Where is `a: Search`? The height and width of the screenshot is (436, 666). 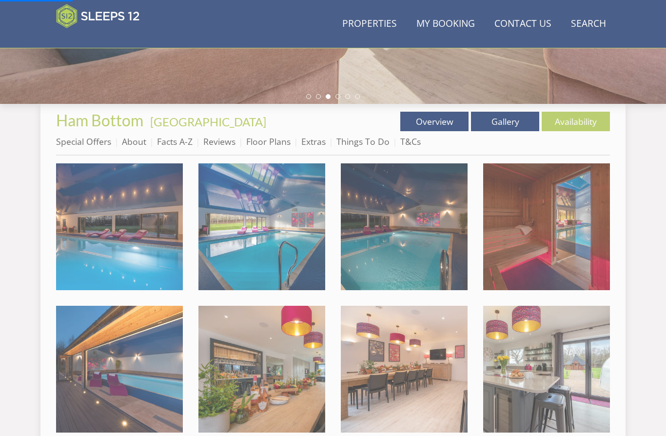 a: Search is located at coordinates (589, 24).